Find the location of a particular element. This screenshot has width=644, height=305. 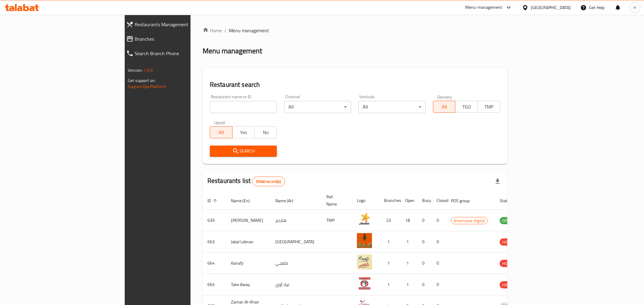

h2: Restaurants list is located at coordinates (246, 181).